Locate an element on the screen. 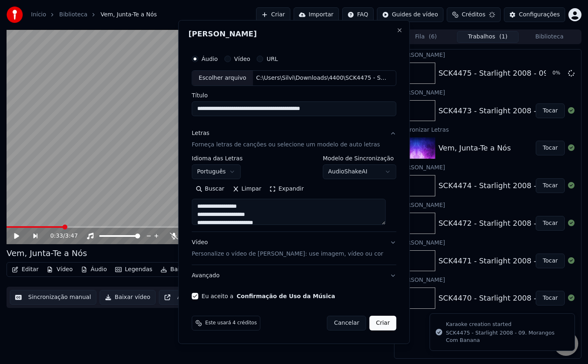 The width and height of the screenshot is (588, 364). div: Letras is located at coordinates (200, 133).